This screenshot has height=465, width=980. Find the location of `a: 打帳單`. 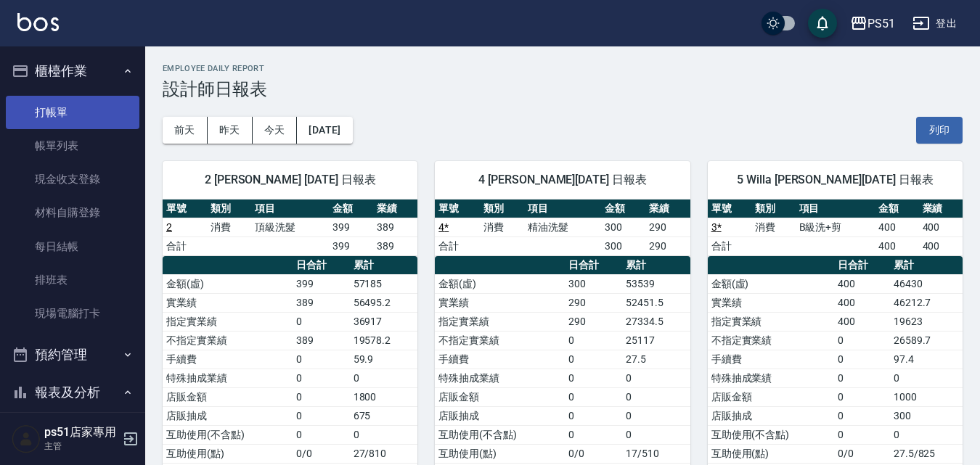

a: 打帳單 is located at coordinates (73, 112).